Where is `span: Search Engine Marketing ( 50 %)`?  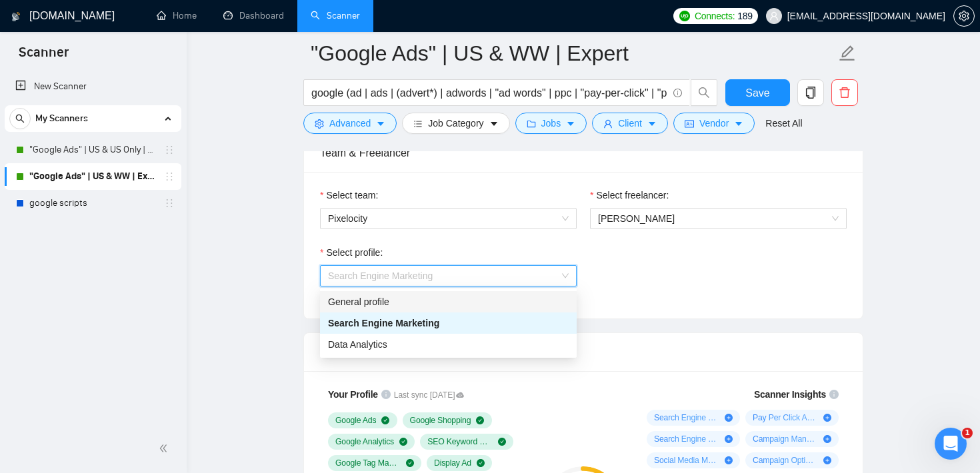
span: Search Engine Marketing ( 50 %) is located at coordinates (687, 418).